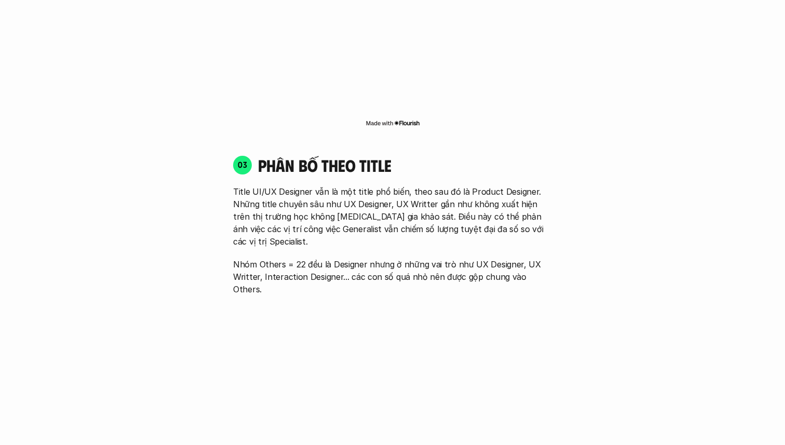 The image size is (785, 445). What do you see at coordinates (405, 165) in the screenshot?
I see `h4: phân bố theo title` at bounding box center [405, 165].